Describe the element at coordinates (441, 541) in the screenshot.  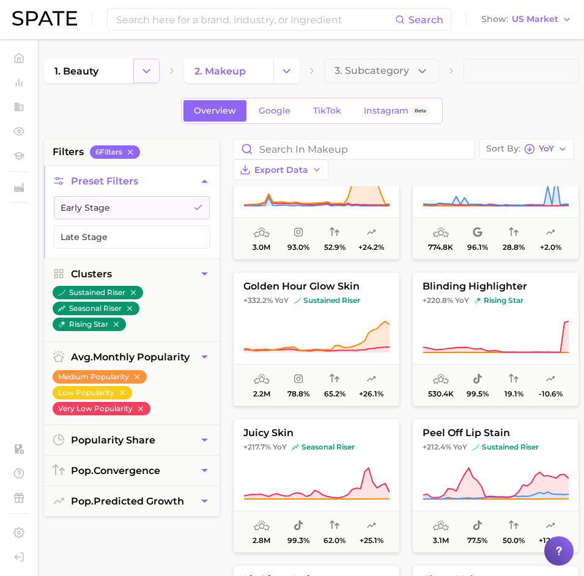
I see `span: 3.1m` at that location.